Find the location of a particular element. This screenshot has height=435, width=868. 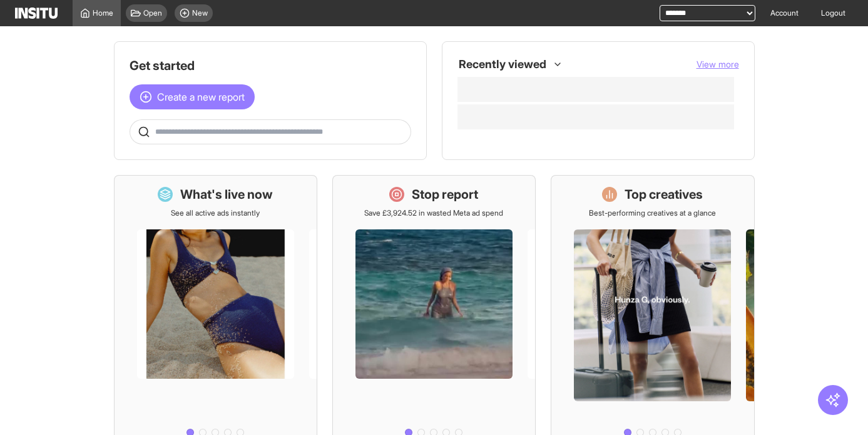

span: View more is located at coordinates (718, 64).